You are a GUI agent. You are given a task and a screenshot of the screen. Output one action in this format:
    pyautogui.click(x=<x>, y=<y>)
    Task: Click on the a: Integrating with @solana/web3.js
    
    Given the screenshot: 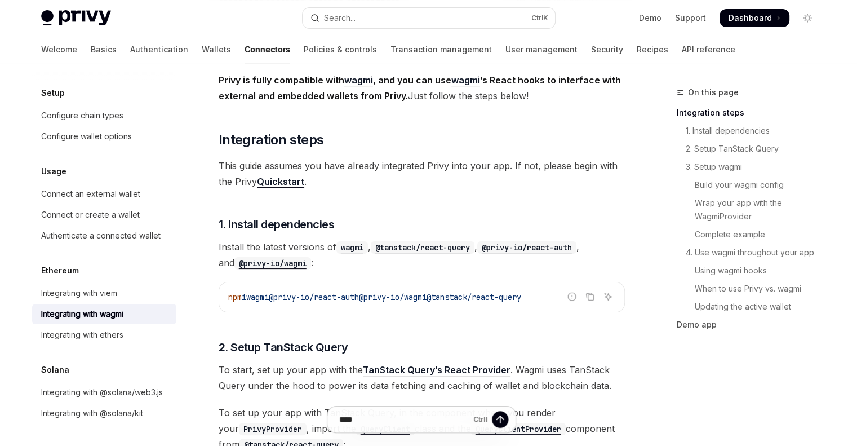 What is the action you would take?
    pyautogui.click(x=104, y=392)
    